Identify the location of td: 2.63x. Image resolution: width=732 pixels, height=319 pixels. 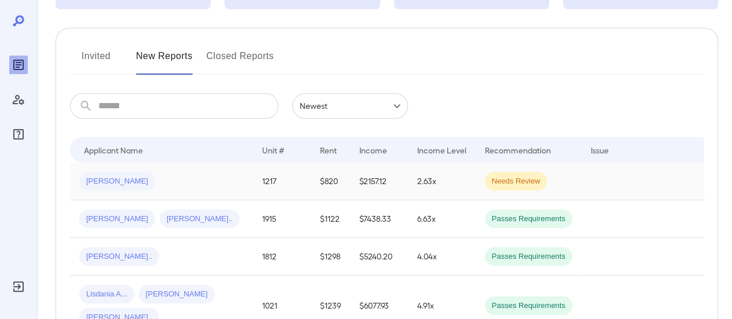
(442, 181).